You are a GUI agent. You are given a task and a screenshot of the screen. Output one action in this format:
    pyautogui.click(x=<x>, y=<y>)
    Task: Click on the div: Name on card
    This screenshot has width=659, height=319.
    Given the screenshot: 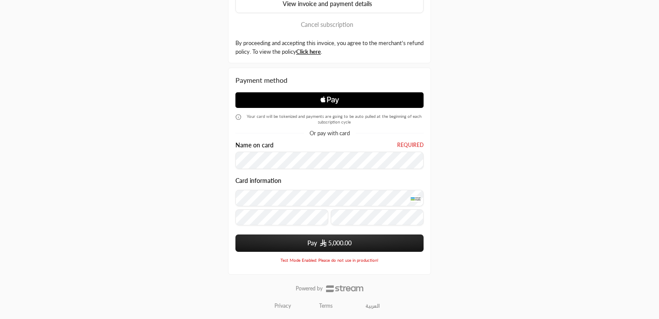 What is the action you would take?
    pyautogui.click(x=330, y=155)
    